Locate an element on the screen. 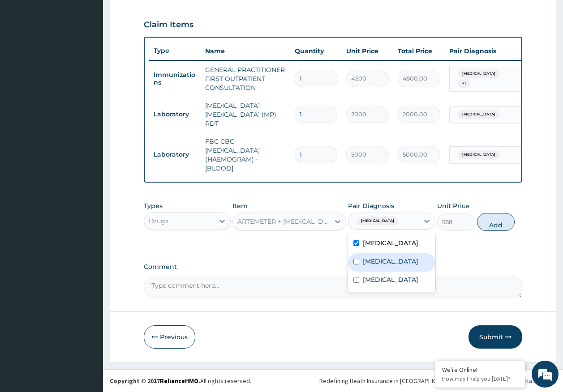 The image size is (563, 392). div: Chat with us now is located at coordinates (99, 56).